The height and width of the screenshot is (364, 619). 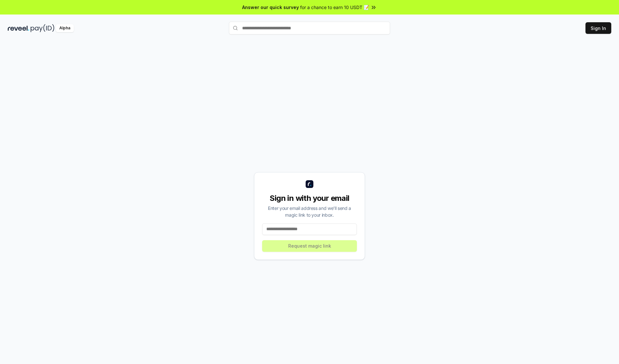 I want to click on div: Alpha, so click(x=65, y=28).